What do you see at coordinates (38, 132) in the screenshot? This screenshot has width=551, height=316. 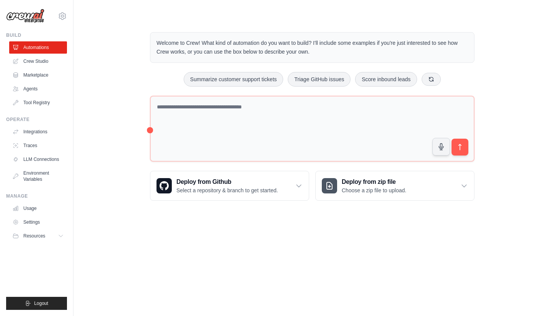 I see `a: Integrations` at bounding box center [38, 132].